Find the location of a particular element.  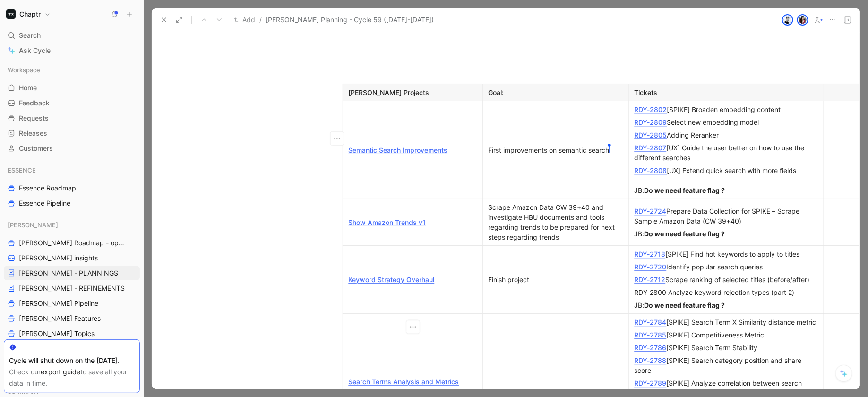

div: Scrape ranking of selected titles (before/after) is located at coordinates (726, 279).